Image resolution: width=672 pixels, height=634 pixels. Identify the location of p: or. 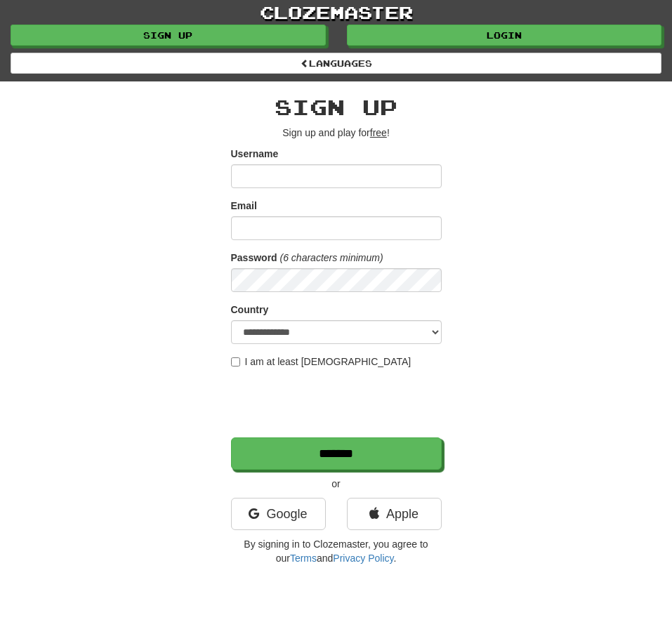
(337, 484).